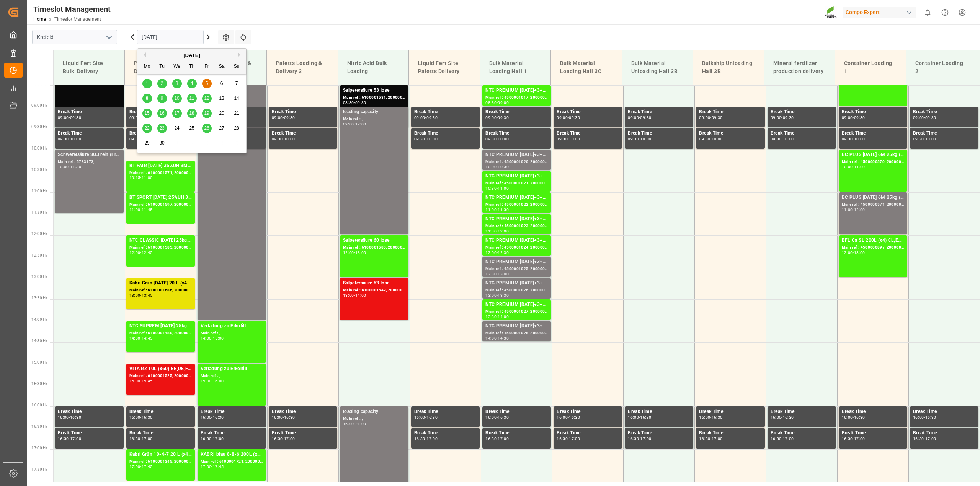 The width and height of the screenshot is (980, 486). Describe the element at coordinates (491, 317) in the screenshot. I see `div: 13:30` at that location.